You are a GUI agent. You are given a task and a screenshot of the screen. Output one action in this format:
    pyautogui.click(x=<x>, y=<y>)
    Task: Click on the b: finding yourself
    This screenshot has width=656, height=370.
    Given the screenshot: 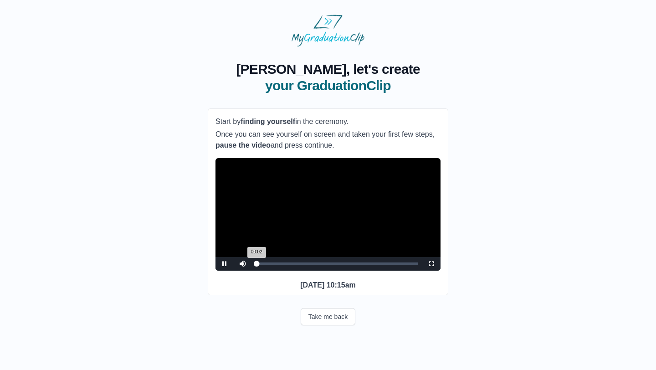 What is the action you would take?
    pyautogui.click(x=268, y=121)
    